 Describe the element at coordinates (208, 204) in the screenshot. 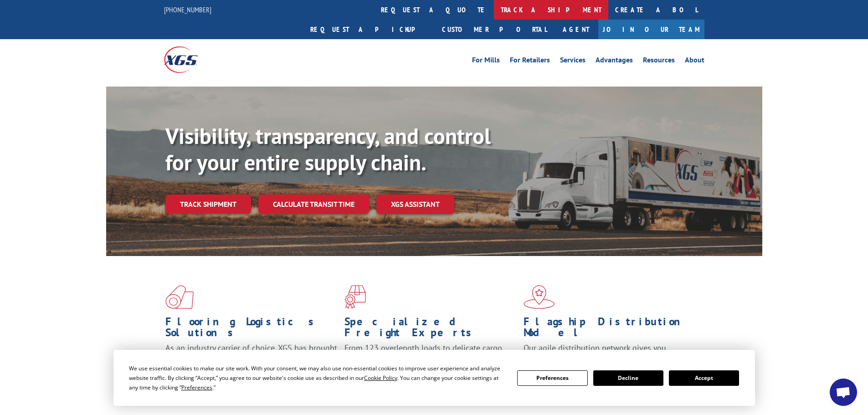

I see `a: Track shipment` at that location.